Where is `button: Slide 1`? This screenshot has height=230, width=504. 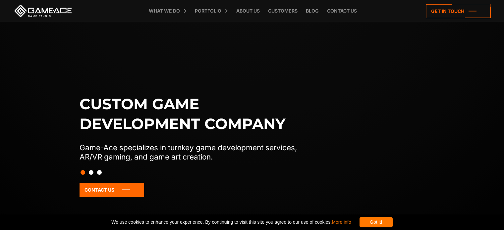
button: Slide 1 is located at coordinates (83, 172).